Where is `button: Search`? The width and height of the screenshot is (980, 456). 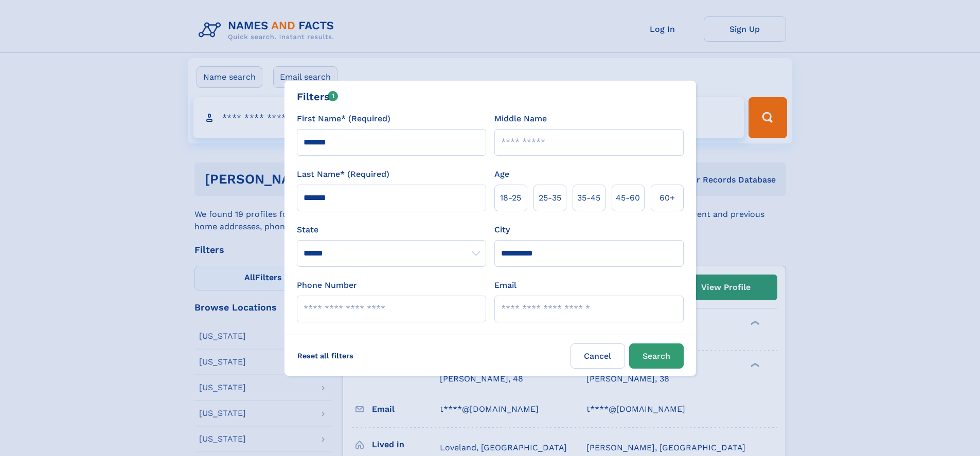
button: Search is located at coordinates (656, 356).